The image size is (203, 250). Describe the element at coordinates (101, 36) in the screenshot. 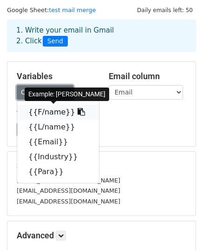

I see `div: 1. Write your email in Gmail 2. Click` at that location.